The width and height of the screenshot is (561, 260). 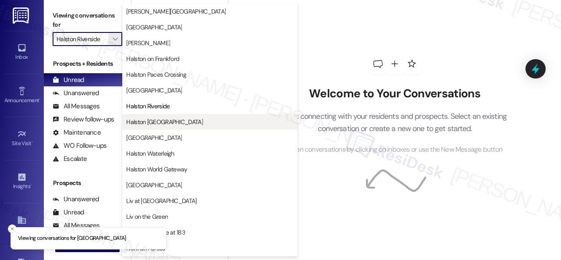 I want to click on a: Inbox, so click(x=22, y=52).